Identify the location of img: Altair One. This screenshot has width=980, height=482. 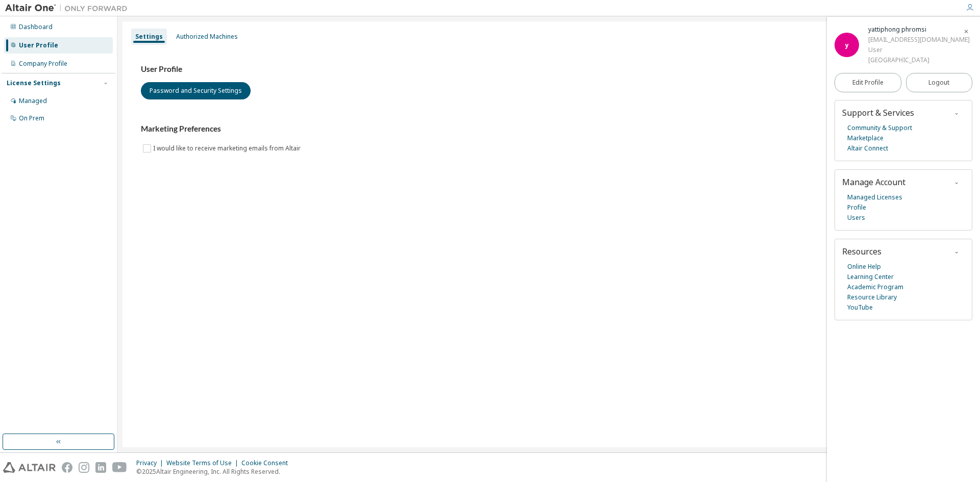
(69, 8).